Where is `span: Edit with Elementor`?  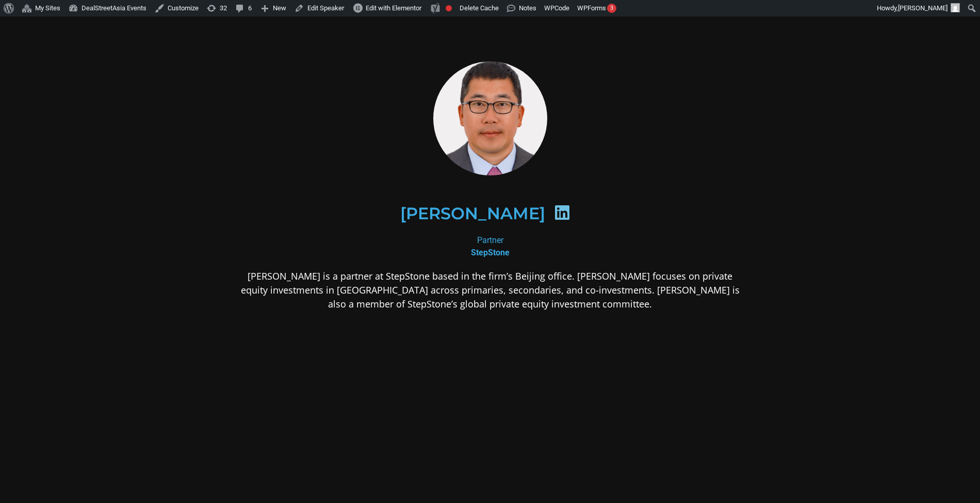
span: Edit with Elementor is located at coordinates (393, 8).